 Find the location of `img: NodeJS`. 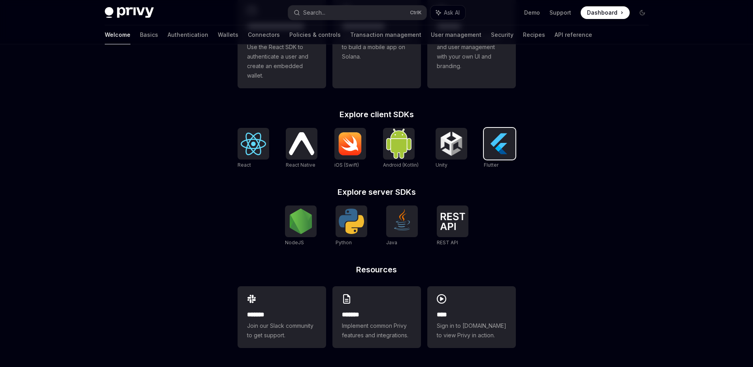

img: NodeJS is located at coordinates (301, 221).